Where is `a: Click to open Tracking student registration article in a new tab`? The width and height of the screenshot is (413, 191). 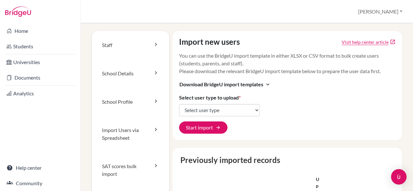
a: Click to open Tracking student registration article in a new tab is located at coordinates (365, 42).